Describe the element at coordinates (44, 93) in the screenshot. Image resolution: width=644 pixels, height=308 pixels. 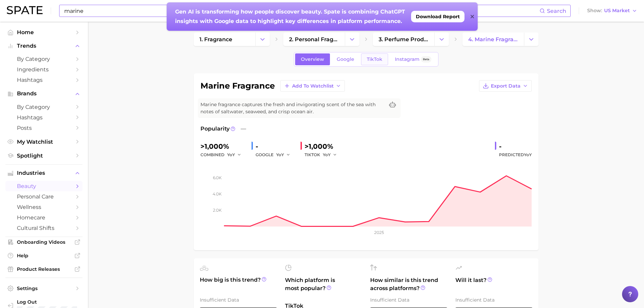
I see `button: Brands` at that location.